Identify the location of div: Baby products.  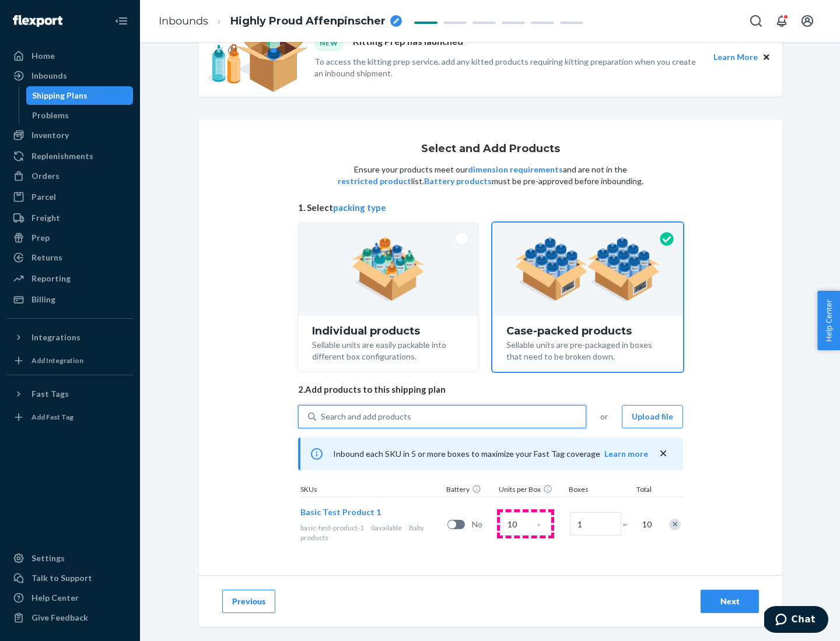
(371, 533).